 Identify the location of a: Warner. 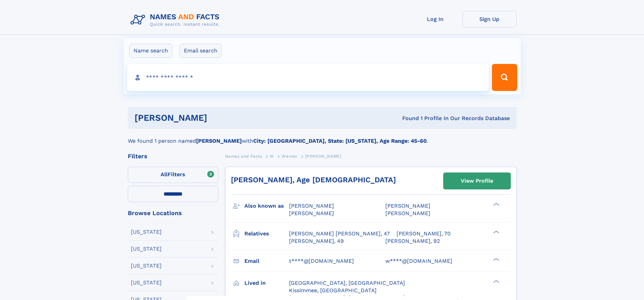
(290, 156).